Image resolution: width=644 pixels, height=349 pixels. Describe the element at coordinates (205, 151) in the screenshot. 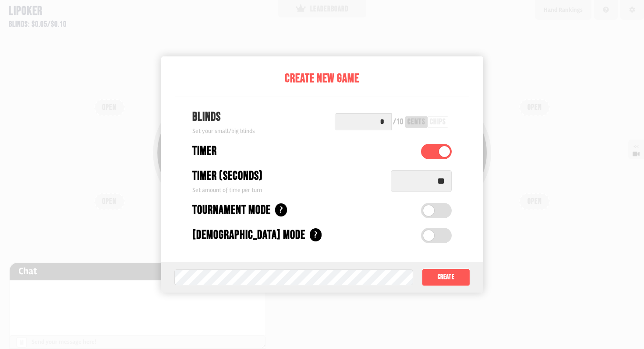

I see `div: Timer` at that location.